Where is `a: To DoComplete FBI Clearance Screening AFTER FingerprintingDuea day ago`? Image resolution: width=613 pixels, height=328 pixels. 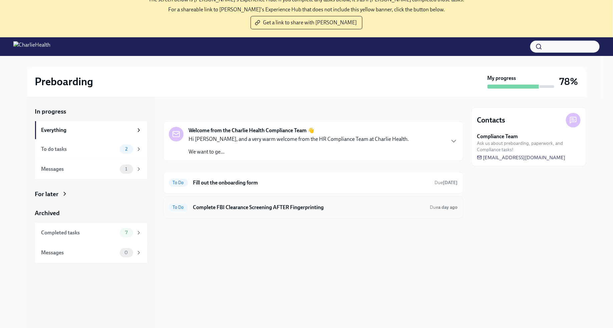 a: To DoComplete FBI Clearance Screening AFTER FingerprintingDuea day ago is located at coordinates (313, 208).